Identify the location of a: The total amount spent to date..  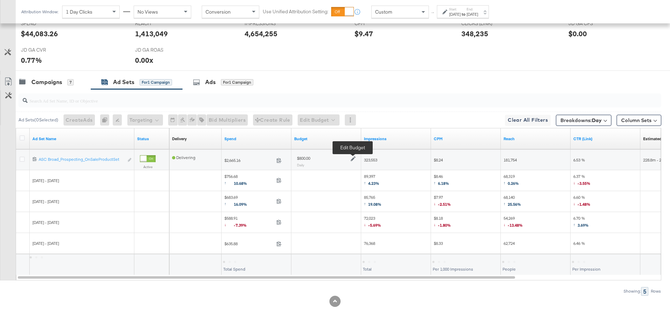
(256, 139).